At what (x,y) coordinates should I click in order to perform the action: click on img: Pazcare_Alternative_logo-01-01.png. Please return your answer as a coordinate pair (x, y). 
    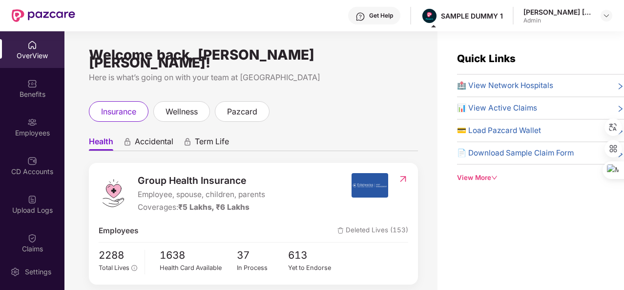
    Looking at the image, I should click on (429, 16).